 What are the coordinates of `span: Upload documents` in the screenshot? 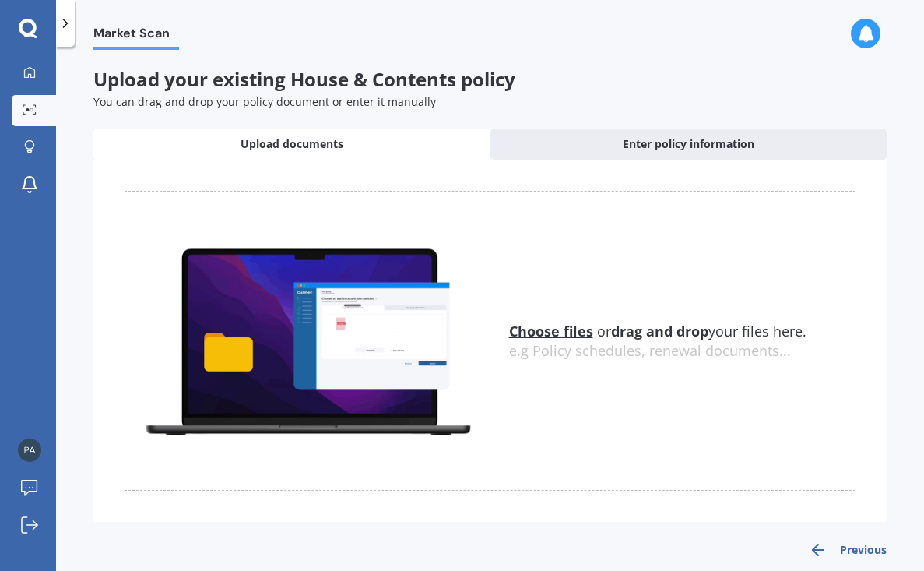 It's located at (292, 144).